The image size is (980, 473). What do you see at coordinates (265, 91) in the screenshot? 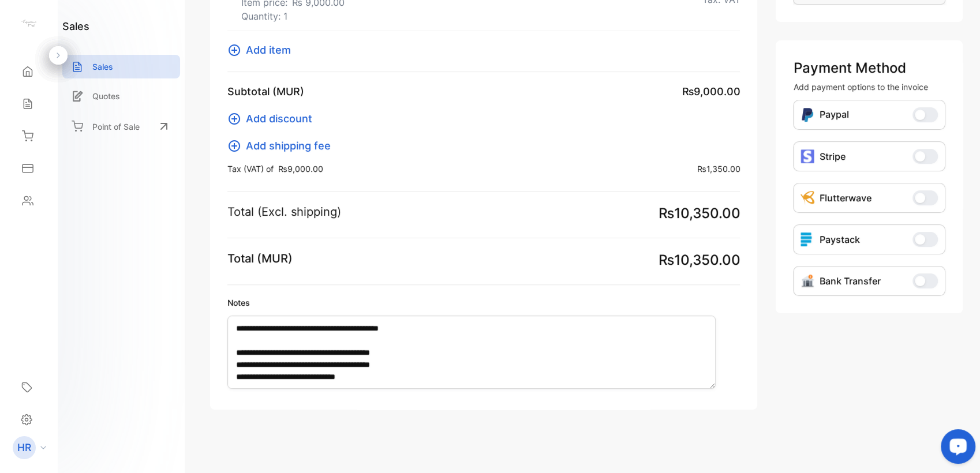
I see `p: Subtotal (MUR)` at bounding box center [265, 91].